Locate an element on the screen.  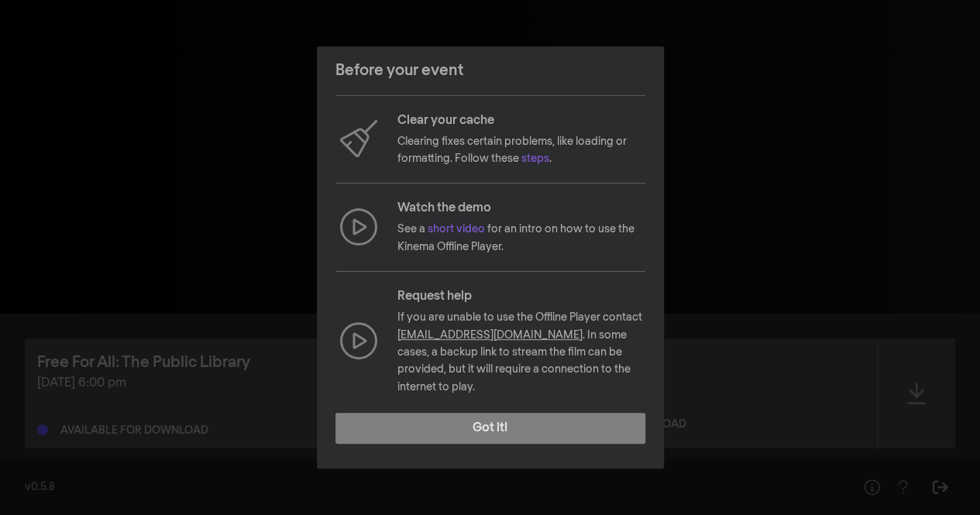
header: Before your event is located at coordinates (490, 70).